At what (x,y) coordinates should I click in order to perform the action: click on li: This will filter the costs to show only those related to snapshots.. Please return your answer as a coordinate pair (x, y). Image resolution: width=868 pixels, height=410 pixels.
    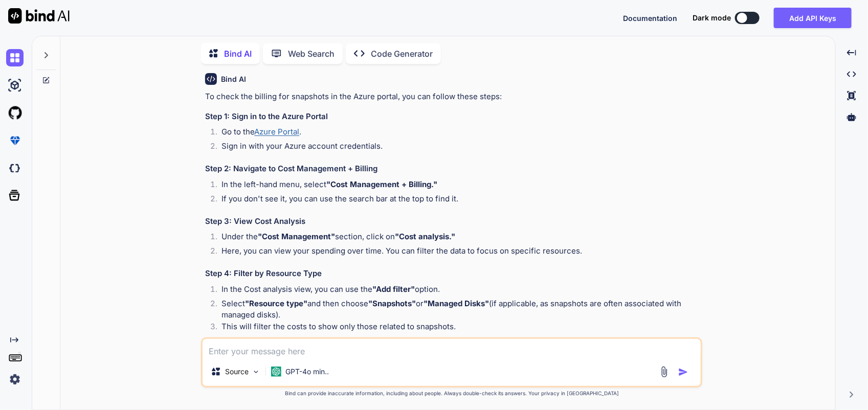
    Looking at the image, I should click on (456, 329).